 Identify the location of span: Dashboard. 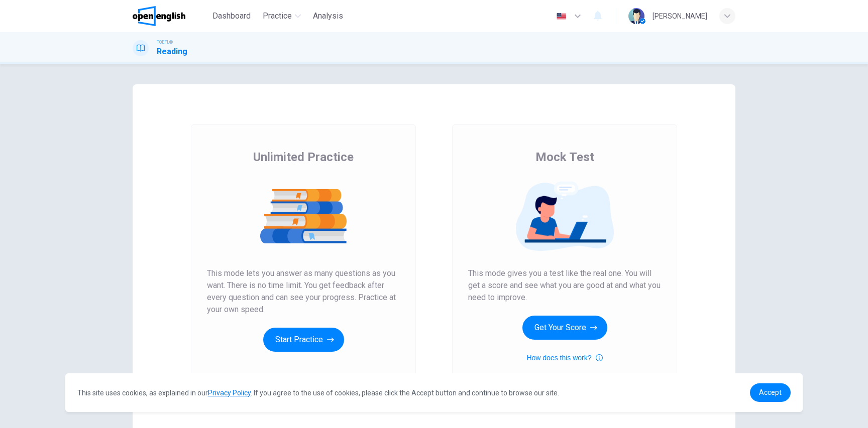
(231, 16).